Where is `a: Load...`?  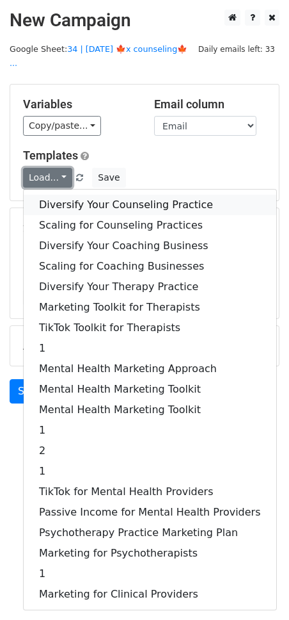
a: Load... is located at coordinates (47, 177).